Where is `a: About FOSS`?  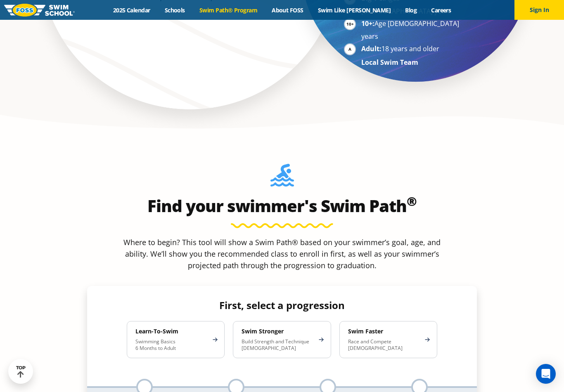
a: About FOSS is located at coordinates (288, 10).